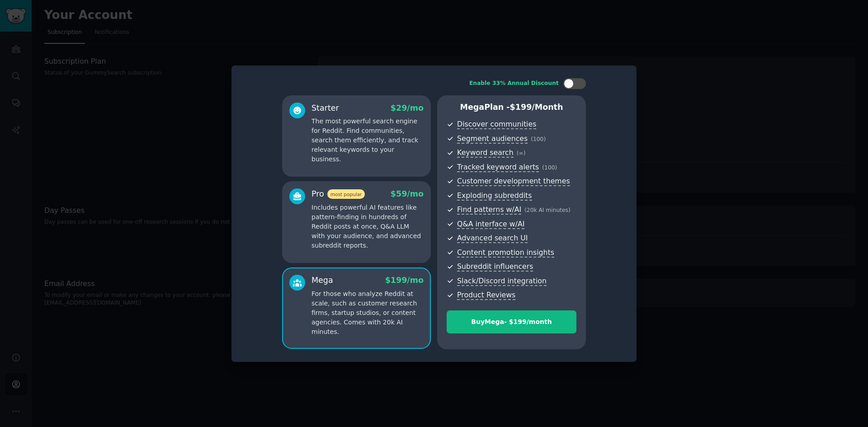 Image resolution: width=868 pixels, height=427 pixels. Describe the element at coordinates (322, 280) in the screenshot. I see `div: Mega` at that location.